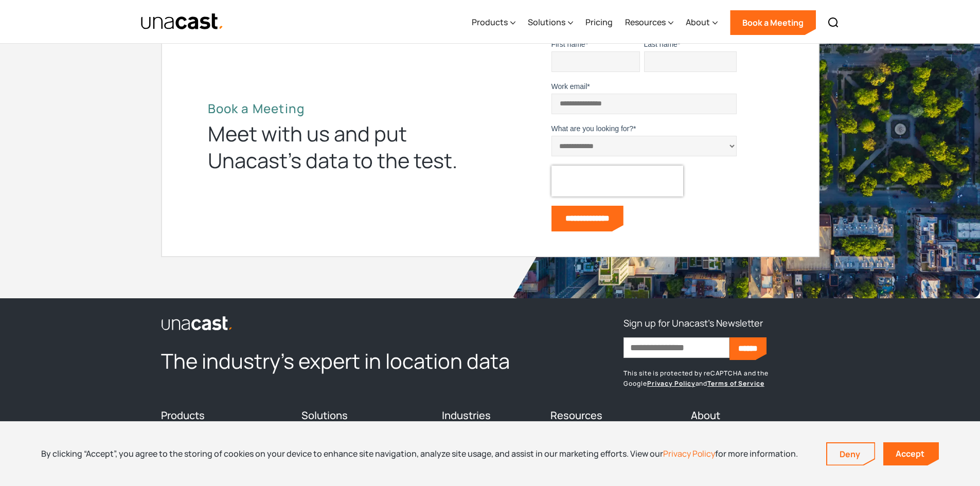 This screenshot has width=980, height=486. I want to click on span: Work email, so click(569, 86).